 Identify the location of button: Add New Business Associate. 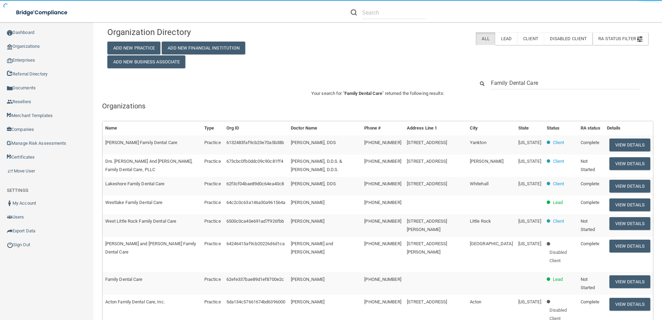
(146, 62).